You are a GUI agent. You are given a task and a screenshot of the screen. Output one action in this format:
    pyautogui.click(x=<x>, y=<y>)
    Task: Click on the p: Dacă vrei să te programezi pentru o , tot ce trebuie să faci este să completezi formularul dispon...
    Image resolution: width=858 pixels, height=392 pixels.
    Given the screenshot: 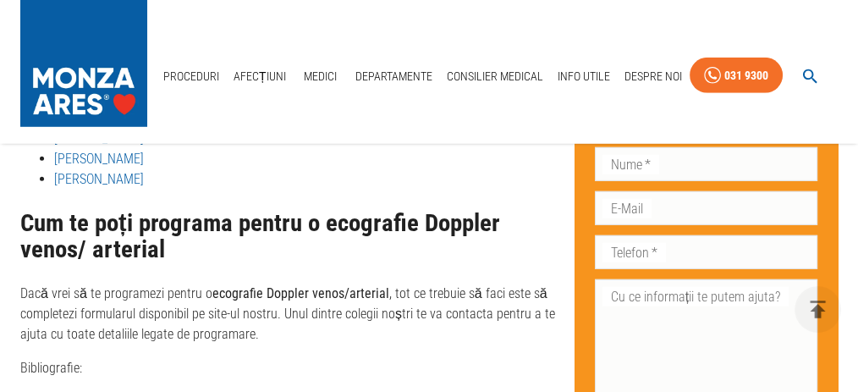 What is the action you would take?
    pyautogui.click(x=290, y=314)
    